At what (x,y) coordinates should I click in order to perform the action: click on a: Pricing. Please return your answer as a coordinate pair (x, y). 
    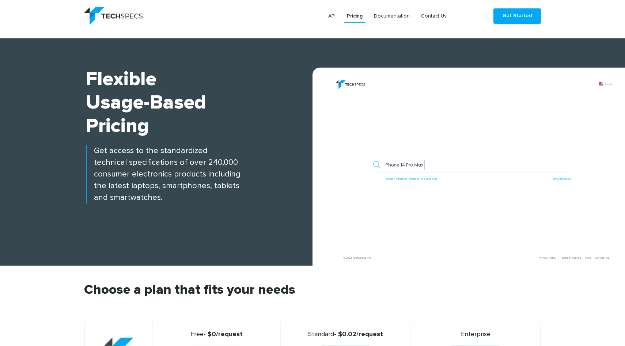
    Looking at the image, I should click on (354, 16).